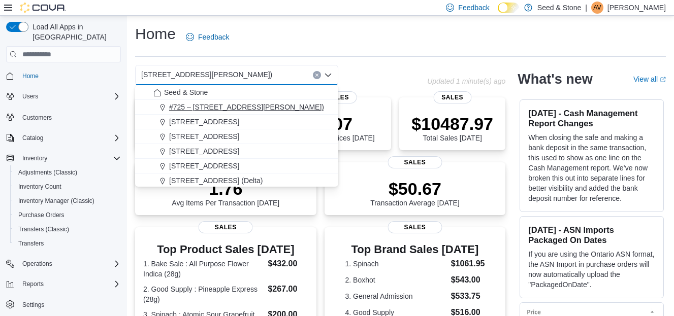 Image resolution: width=674 pixels, height=316 pixels. Describe the element at coordinates (68, 244) in the screenshot. I see `button: Transfers` at that location.